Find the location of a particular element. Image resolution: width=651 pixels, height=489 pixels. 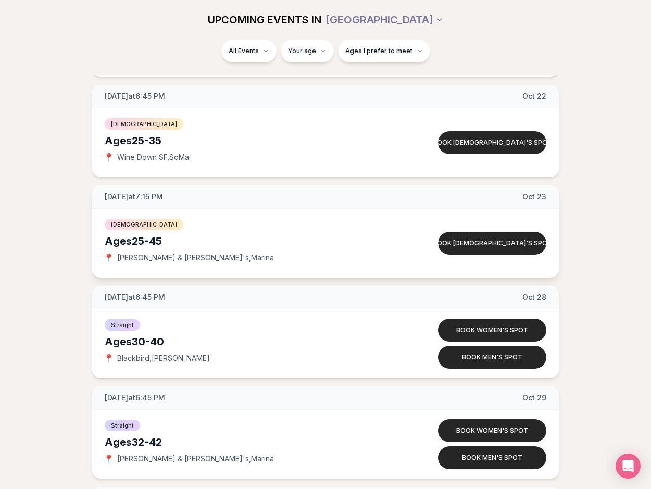

div: Ages 25-45 is located at coordinates (252, 241).